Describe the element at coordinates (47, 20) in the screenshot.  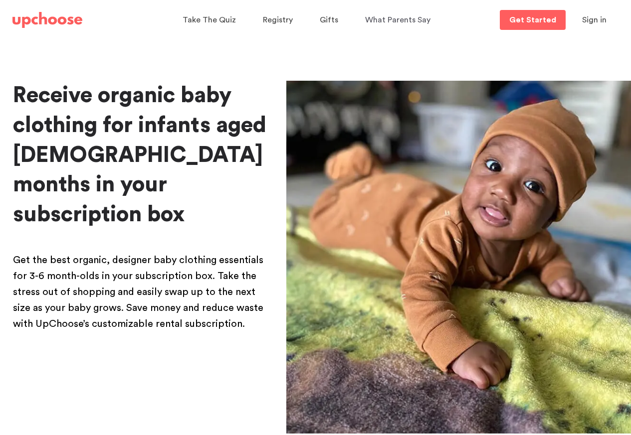
I see `a: UpChoose` at that location.